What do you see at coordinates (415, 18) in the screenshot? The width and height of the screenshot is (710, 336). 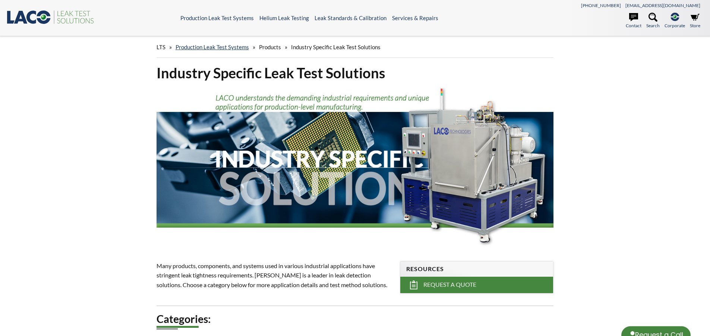 I see `a: Services & Repairs` at bounding box center [415, 18].